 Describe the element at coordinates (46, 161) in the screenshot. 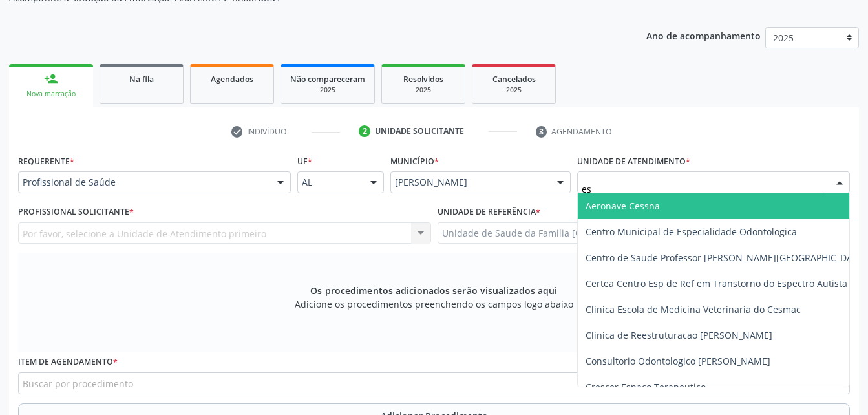

I see `label: Requerente` at that location.